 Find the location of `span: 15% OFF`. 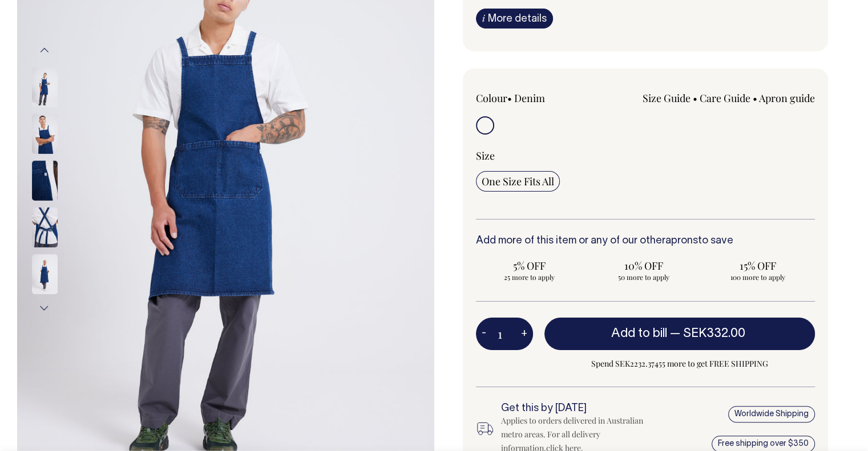

span: 15% OFF is located at coordinates (757, 266).